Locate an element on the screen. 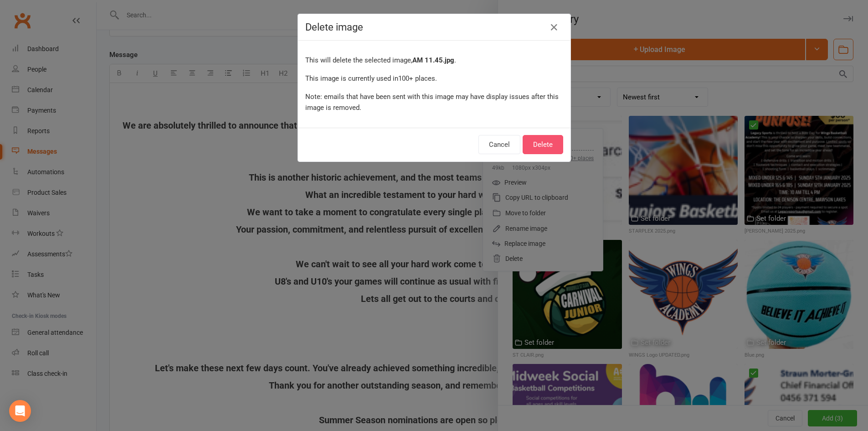  button: Cancel is located at coordinates (500, 145).